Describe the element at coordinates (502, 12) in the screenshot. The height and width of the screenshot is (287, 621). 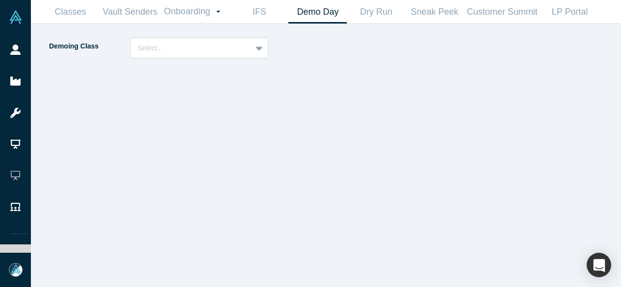
I see `a: Customer Summit` at that location.